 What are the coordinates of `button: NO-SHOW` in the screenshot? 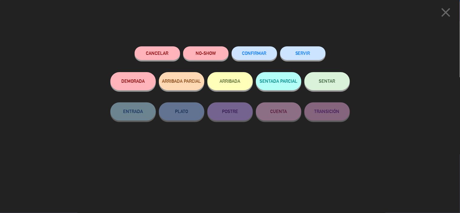 It's located at (206, 53).